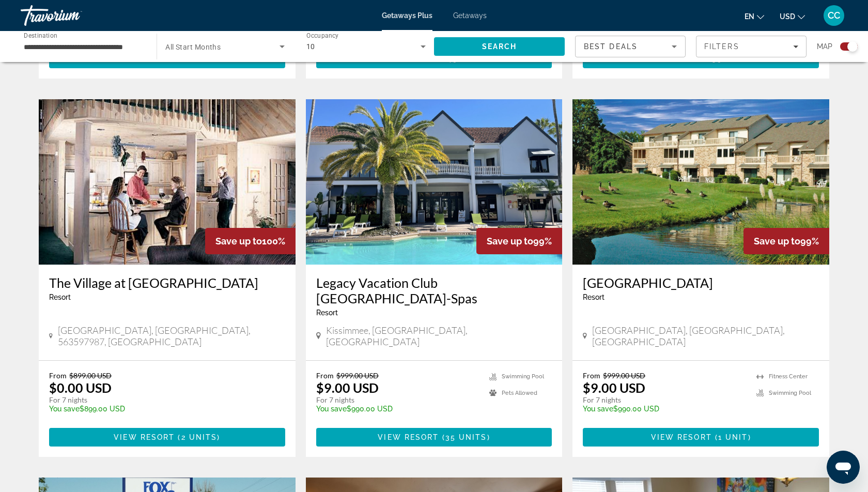 The width and height of the screenshot is (868, 492). Describe the element at coordinates (791, 16) in the screenshot. I see `button: Change currency` at that location.